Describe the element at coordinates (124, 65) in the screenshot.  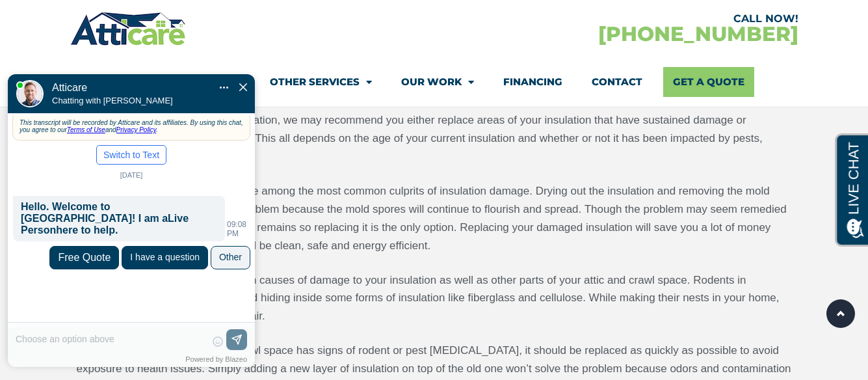
I see `h1: Atticare` at that location.